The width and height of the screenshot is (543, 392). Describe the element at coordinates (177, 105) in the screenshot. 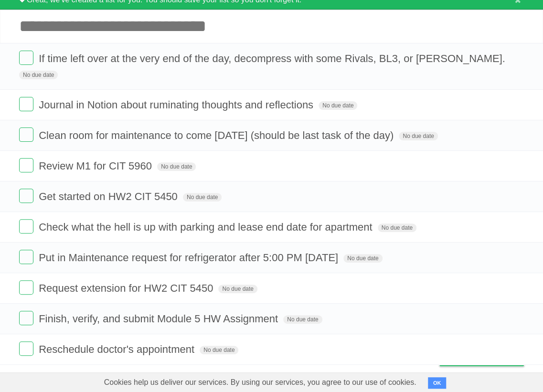

I see `span: Journal in Notion about ruminating thoughts and reflections` at that location.